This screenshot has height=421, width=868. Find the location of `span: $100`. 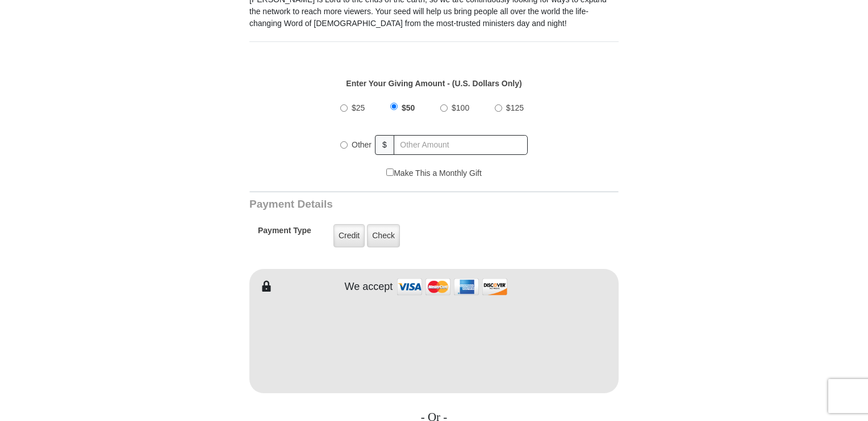

span: $100 is located at coordinates (460, 108).